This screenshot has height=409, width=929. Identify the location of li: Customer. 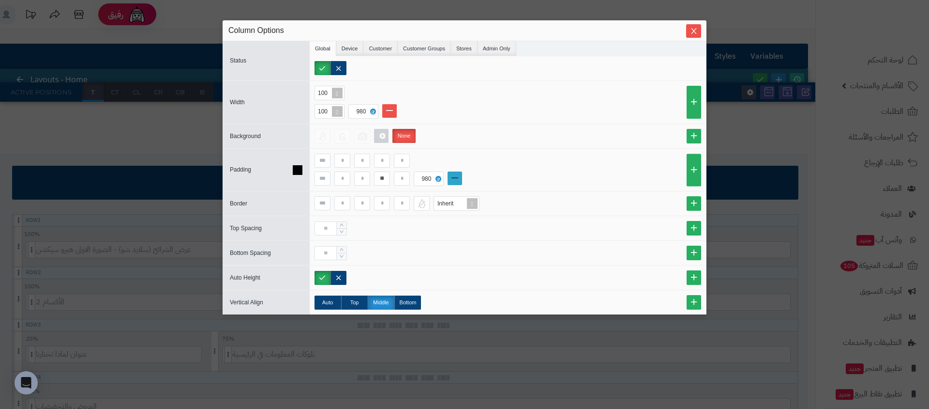
(381, 48).